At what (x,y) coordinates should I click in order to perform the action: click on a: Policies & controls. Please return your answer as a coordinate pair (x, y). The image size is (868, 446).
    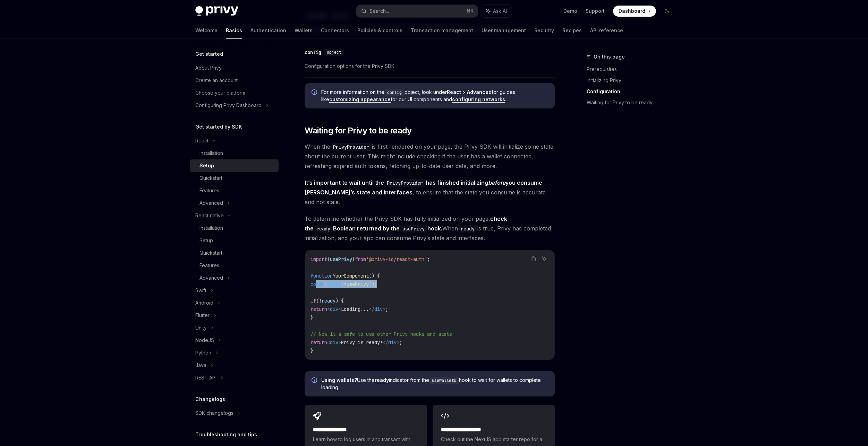
    Looking at the image, I should click on (380, 30).